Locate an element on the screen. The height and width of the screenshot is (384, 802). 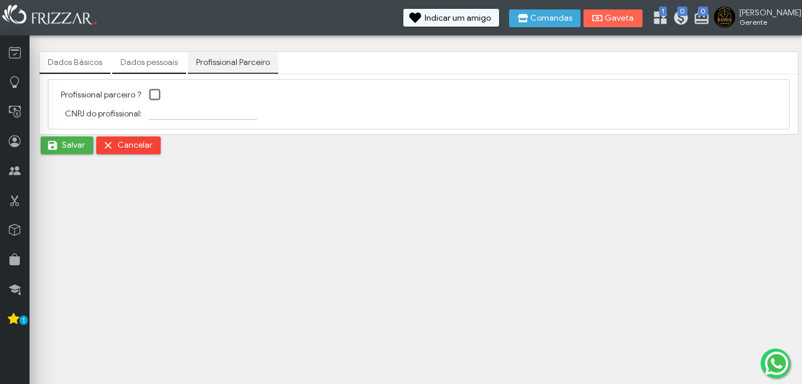
a: Profissional Parceiro is located at coordinates (233, 63).